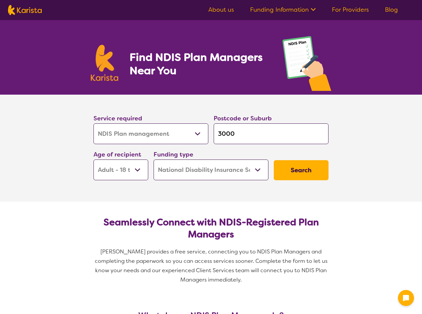 The width and height of the screenshot is (422, 314). I want to click on a: Blog, so click(392, 10).